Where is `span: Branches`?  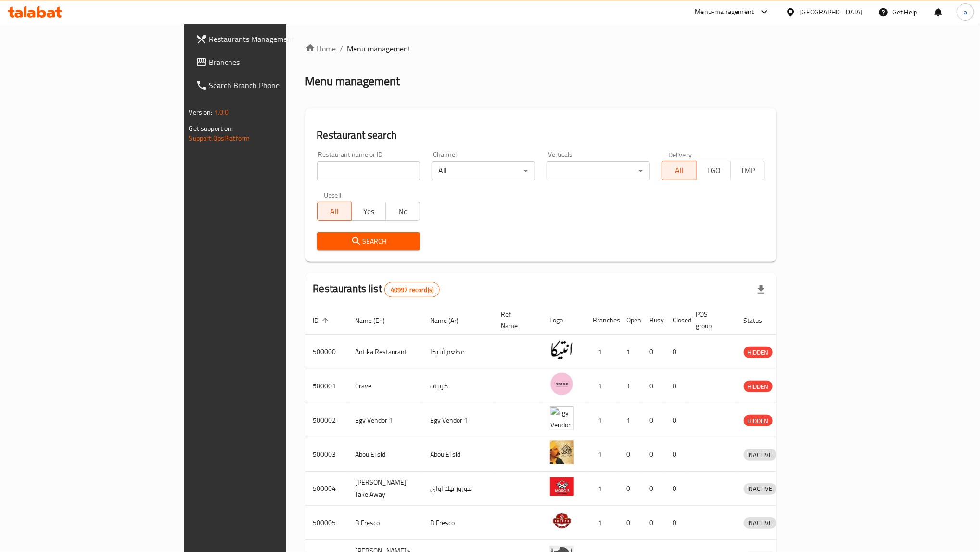
span: Branches is located at coordinates (275, 62).